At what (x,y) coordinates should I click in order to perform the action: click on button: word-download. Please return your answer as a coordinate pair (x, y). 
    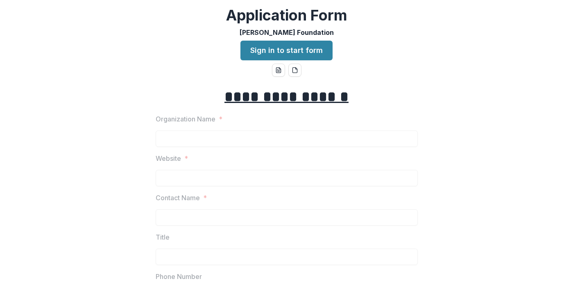
    Looking at the image, I should click on (279, 70).